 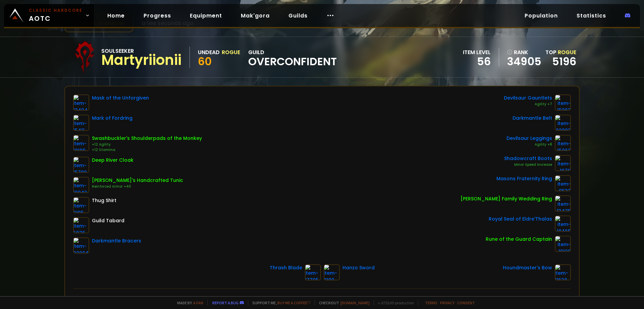 What do you see at coordinates (116, 16) in the screenshot?
I see `a: Home` at bounding box center [116, 16].